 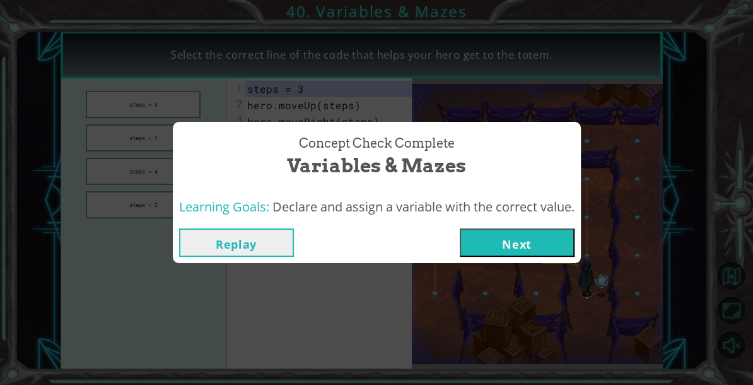 What do you see at coordinates (377, 165) in the screenshot?
I see `span: Variables & Mazes` at bounding box center [377, 165].